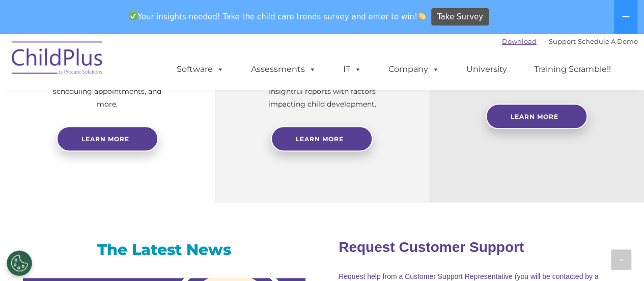 This screenshot has width=644, height=281. Describe the element at coordinates (107, 139) in the screenshot. I see `a: Learn more` at that location.